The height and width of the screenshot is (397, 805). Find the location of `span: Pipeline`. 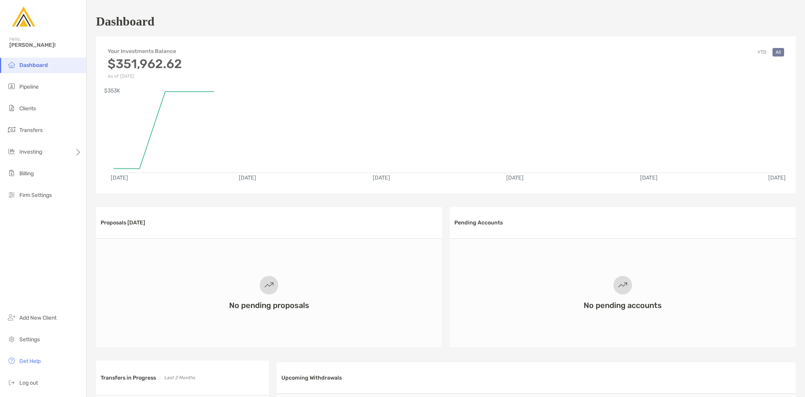

span: Pipeline is located at coordinates (29, 87).